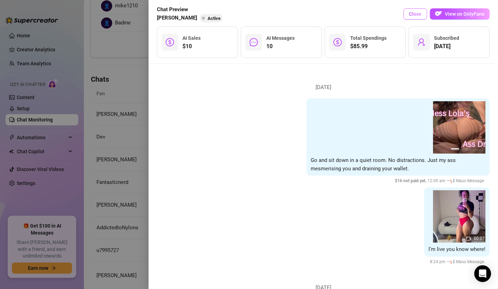 This screenshot has width=498, height=289. Describe the element at coordinates (368, 46) in the screenshot. I see `span: $85.99` at that location.